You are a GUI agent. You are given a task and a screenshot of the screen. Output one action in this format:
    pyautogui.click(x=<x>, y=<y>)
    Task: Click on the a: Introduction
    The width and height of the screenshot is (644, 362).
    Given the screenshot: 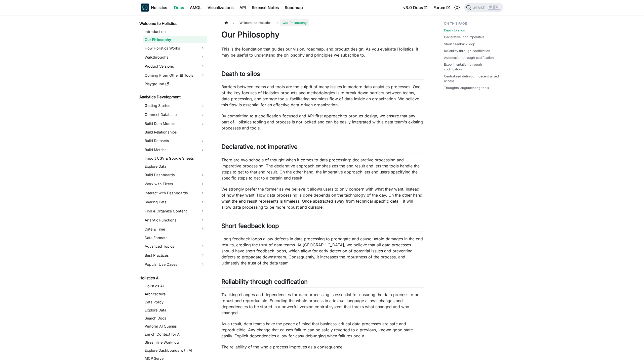 What is the action you would take?
    pyautogui.click(x=175, y=32)
    